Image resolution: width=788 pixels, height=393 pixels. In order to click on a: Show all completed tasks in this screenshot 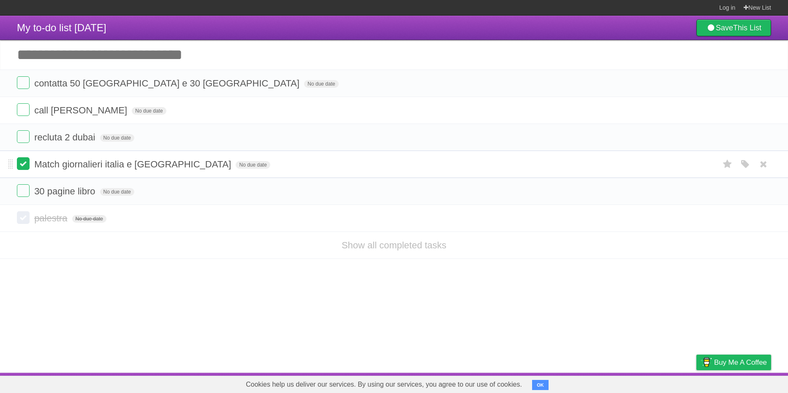, I will do `click(394, 245)`.